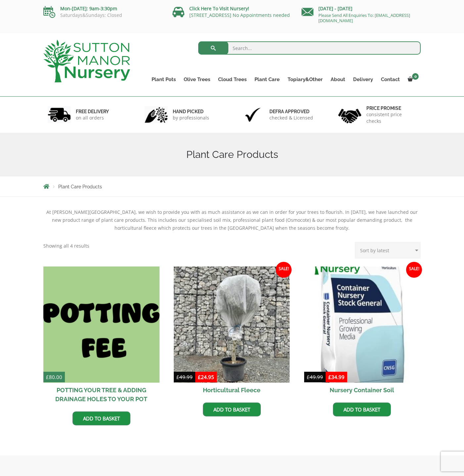 This screenshot has width=464, height=476. Describe the element at coordinates (232, 409) in the screenshot. I see `a: Add to basket: “Horticultural Fleece”` at that location.